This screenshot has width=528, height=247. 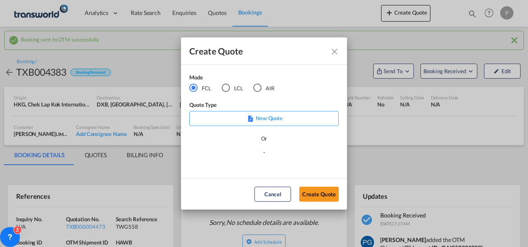 What do you see at coordinates (257, 51) in the screenshot?
I see `div: Create Quote` at bounding box center [257, 51].